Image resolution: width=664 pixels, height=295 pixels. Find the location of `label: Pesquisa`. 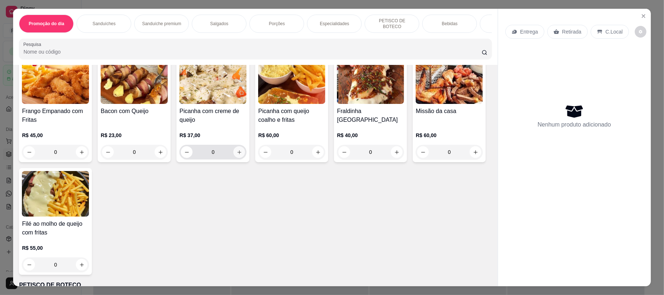

label: Pesquisa is located at coordinates (34, 44).